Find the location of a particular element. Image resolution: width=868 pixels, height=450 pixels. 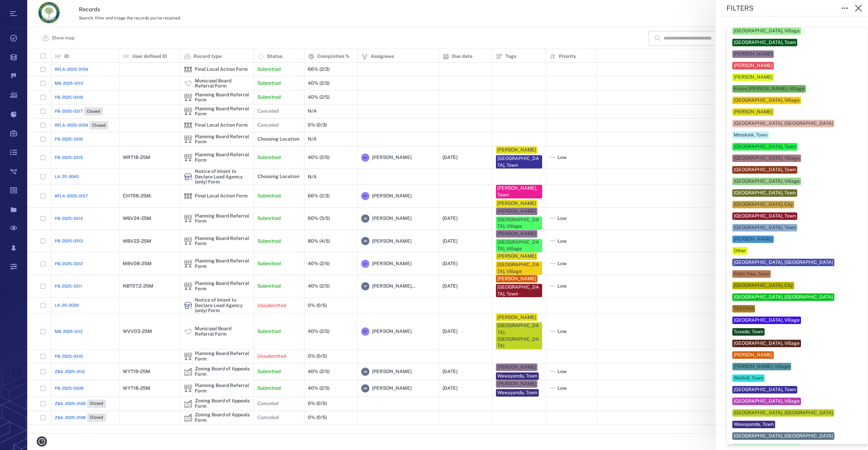

div: Palm Tree, Town is located at coordinates (751, 274).